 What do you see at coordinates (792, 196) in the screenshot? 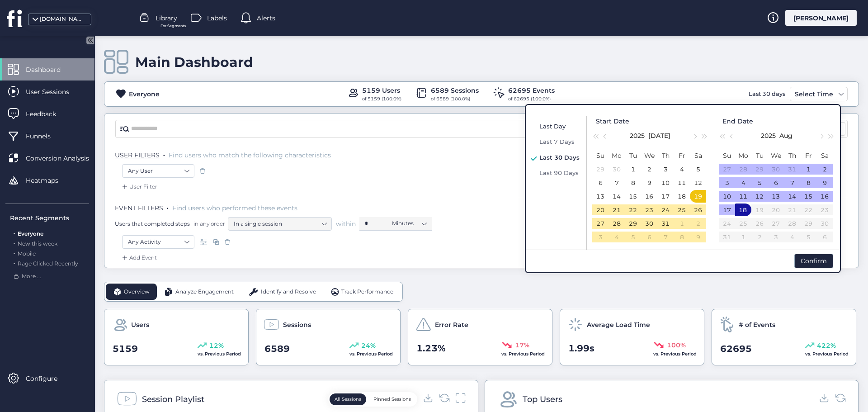
I see `div: 14` at bounding box center [792, 196].